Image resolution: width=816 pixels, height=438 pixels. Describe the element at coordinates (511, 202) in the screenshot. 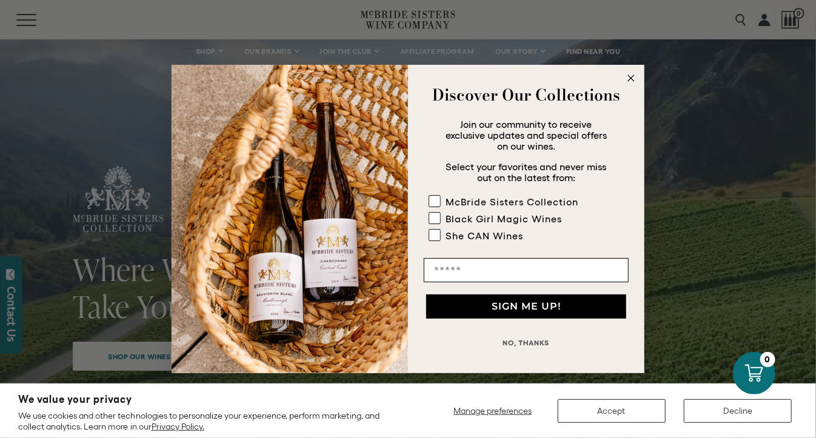

I see `div: McBride Sisters Collection` at that location.